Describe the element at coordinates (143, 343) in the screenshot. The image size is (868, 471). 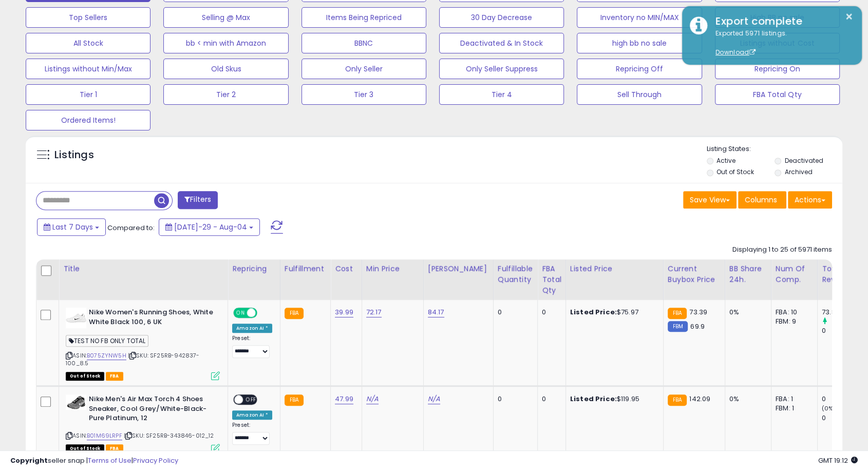
I see `div: ASIN:` at that location.